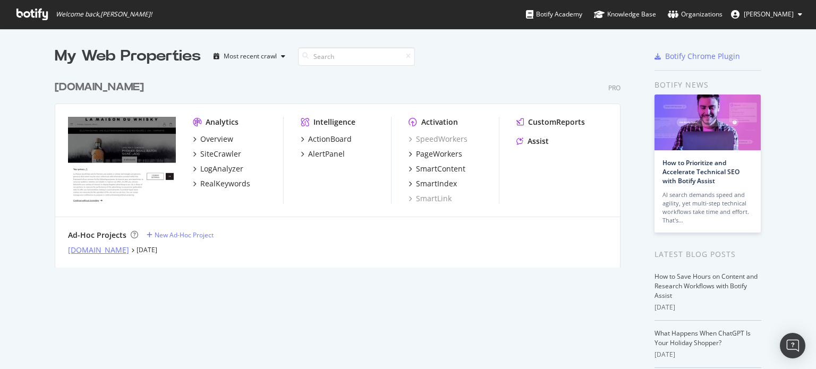  What do you see at coordinates (217, 139) in the screenshot?
I see `div: Overview` at bounding box center [217, 139].